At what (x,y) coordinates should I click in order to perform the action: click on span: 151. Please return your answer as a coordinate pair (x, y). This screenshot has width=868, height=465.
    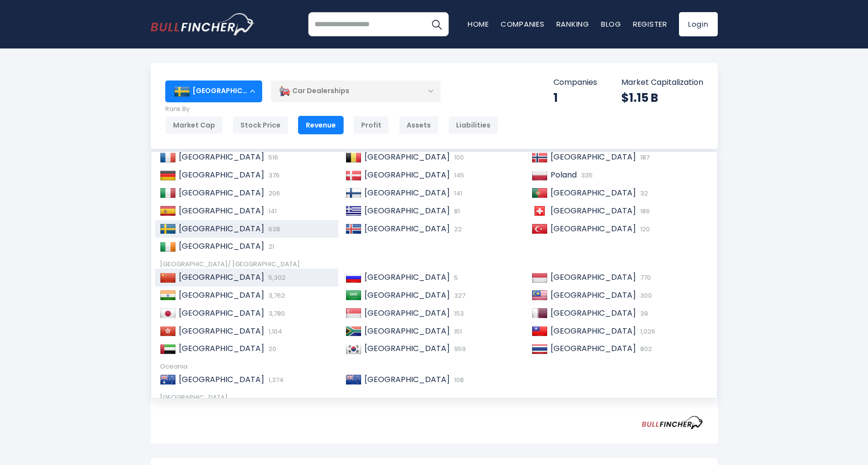
    Looking at the image, I should click on (457, 331).